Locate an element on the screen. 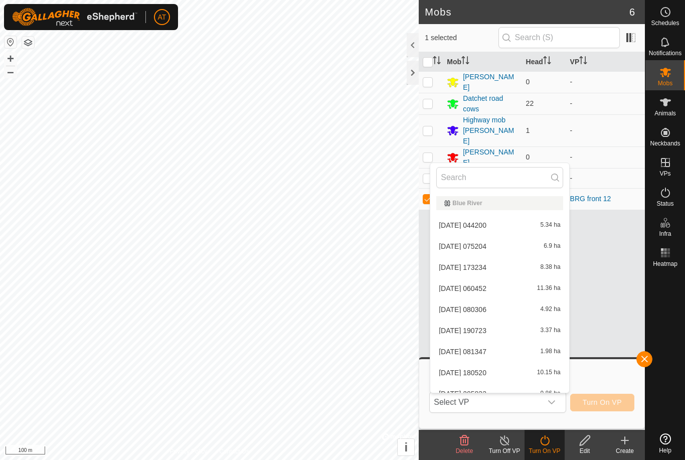  div: Create is located at coordinates (625, 451).